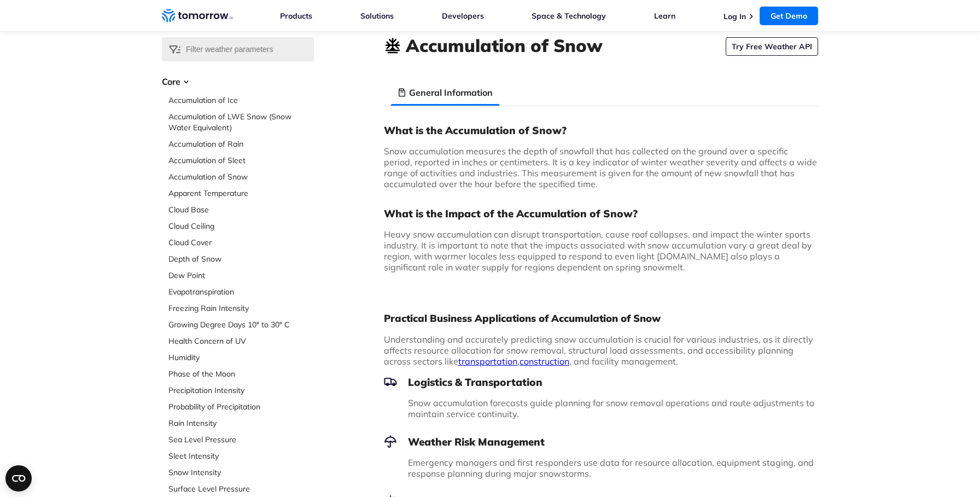 The image size is (980, 497). Describe the element at coordinates (241, 456) in the screenshot. I see `a: Sleet Intensity` at that location.